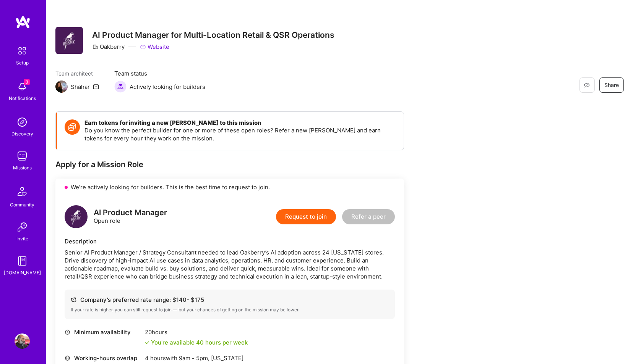  Describe the element at coordinates (72, 127) in the screenshot. I see `img: Token icon` at that location.